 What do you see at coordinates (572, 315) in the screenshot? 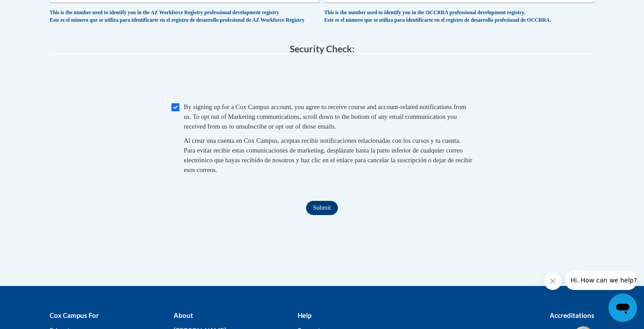
I see `b: Accreditations` at bounding box center [572, 315].